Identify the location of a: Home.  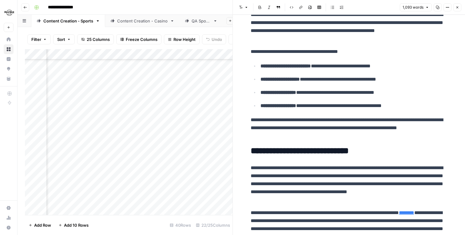
(9, 39).